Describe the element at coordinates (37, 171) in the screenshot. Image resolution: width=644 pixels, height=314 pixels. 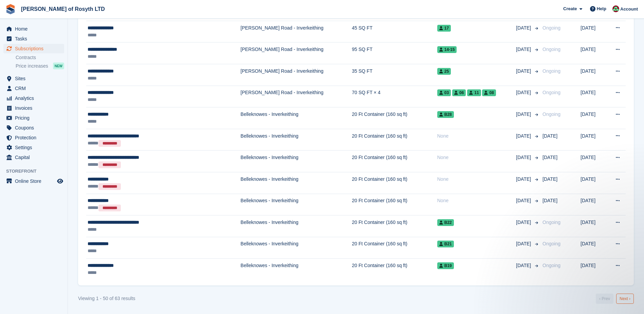
I see `span: Storefront` at that location.